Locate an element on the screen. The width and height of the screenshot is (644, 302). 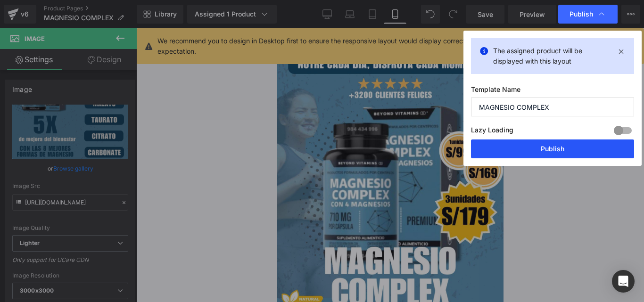
div: Open Intercom Messenger is located at coordinates (623, 281).